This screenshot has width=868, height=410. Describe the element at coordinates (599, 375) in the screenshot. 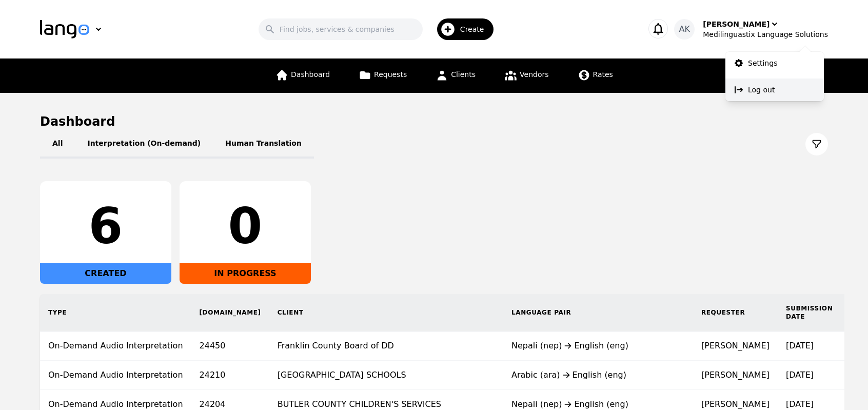

I see `div: Arabic (ara) English (eng)` at that location.